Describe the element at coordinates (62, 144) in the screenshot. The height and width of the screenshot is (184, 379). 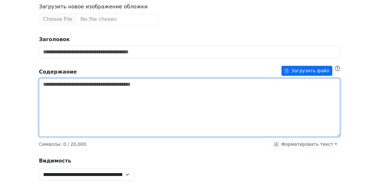
I see `p: Символы : / 20,000` at that location.